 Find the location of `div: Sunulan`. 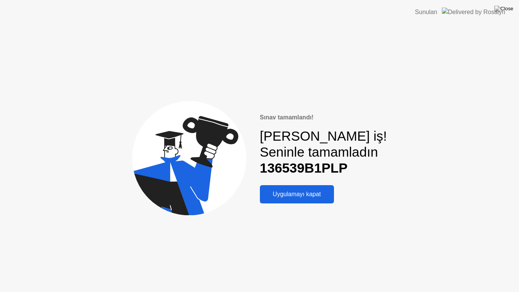

div: Sunulan is located at coordinates (426, 12).